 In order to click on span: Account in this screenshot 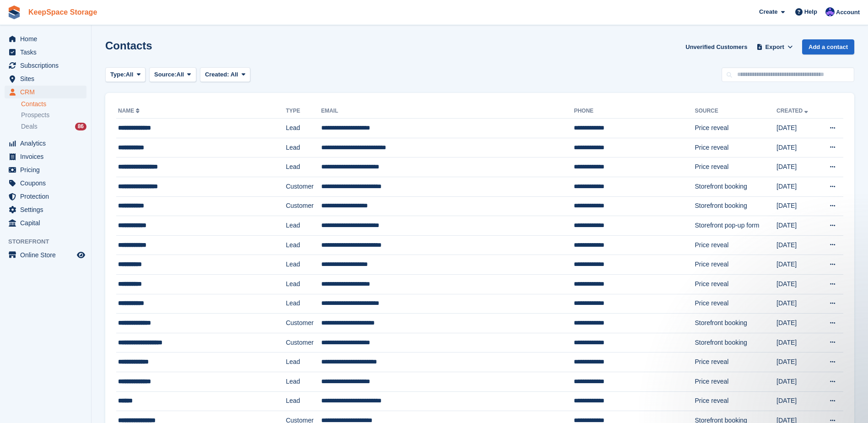, I will do `click(848, 12)`.